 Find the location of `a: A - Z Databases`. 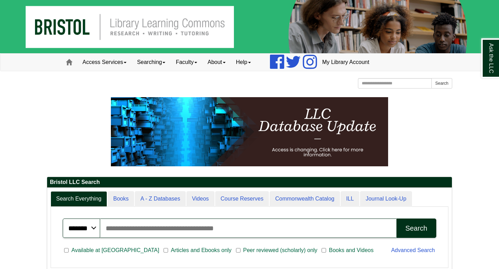

a: A - Z Databases is located at coordinates (160, 199).